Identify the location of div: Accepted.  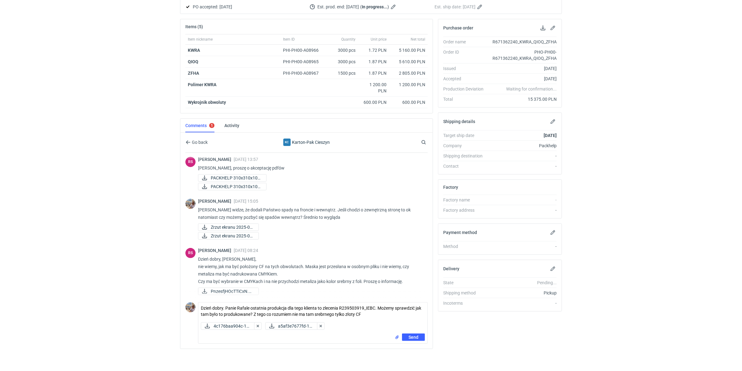
(466, 79).